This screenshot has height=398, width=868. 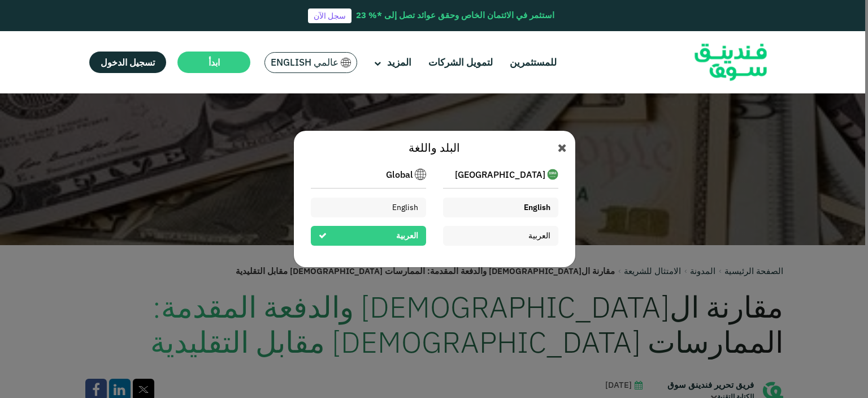 What do you see at coordinates (304, 63) in the screenshot?
I see `span: عالمي English` at bounding box center [304, 63].